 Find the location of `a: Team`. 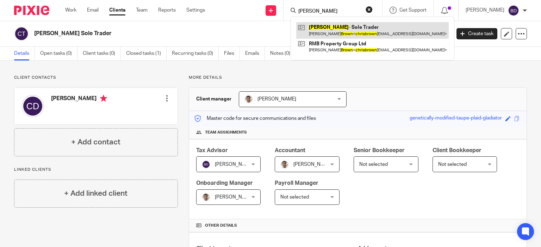

a: Team is located at coordinates (142, 10).